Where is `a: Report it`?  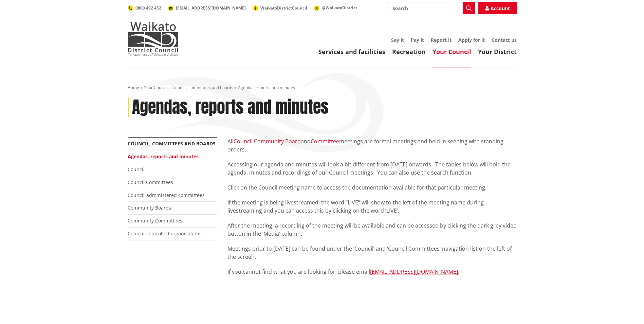 a: Report it is located at coordinates (441, 40).